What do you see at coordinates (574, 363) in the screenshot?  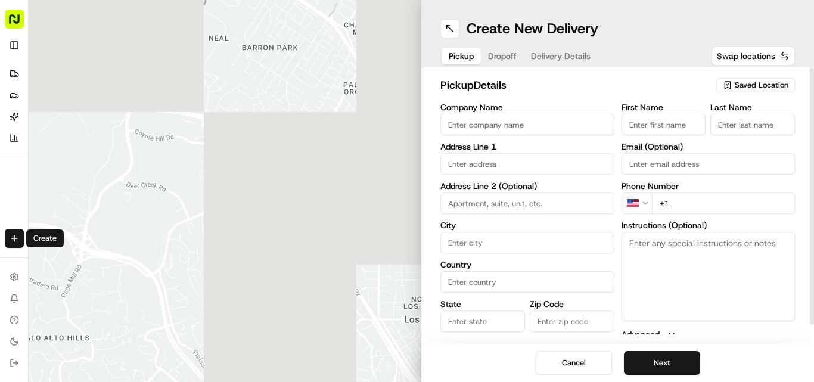 I see `button: Cancel` at bounding box center [574, 363].